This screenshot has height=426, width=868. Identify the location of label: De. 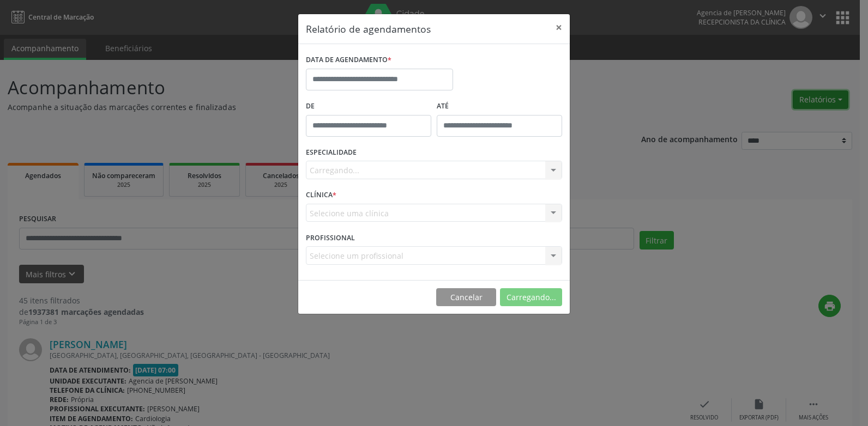
(369, 106).